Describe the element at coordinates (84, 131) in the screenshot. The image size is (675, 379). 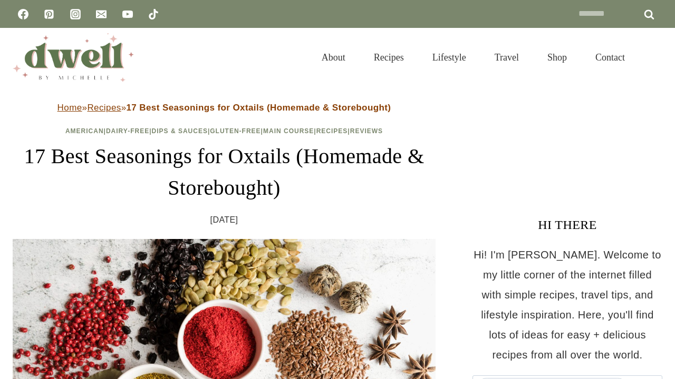
I see `a: American` at that location.